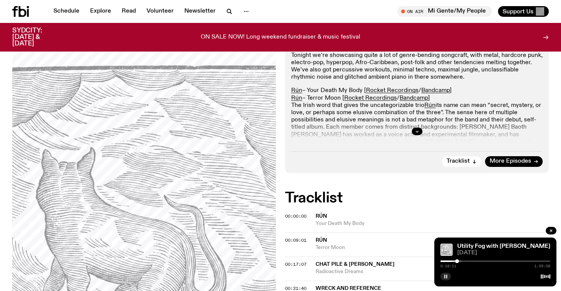 The image size is (561, 291). I want to click on a: More Episodes, so click(514, 162).